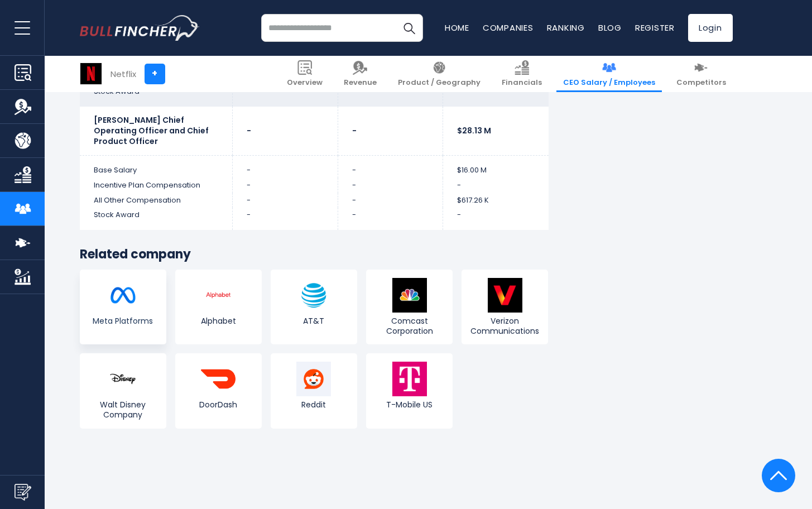  Describe the element at coordinates (522, 74) in the screenshot. I see `a: Financials` at that location.